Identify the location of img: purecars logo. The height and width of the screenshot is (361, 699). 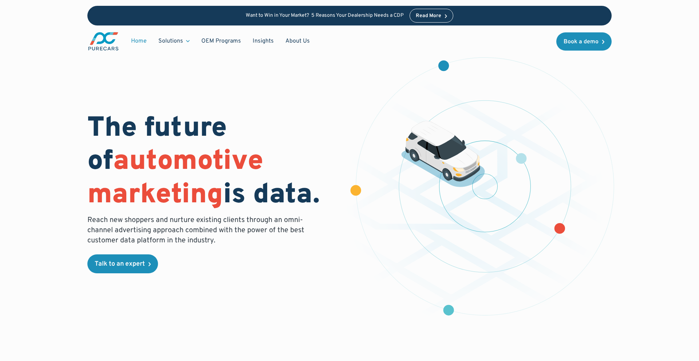
(103, 41).